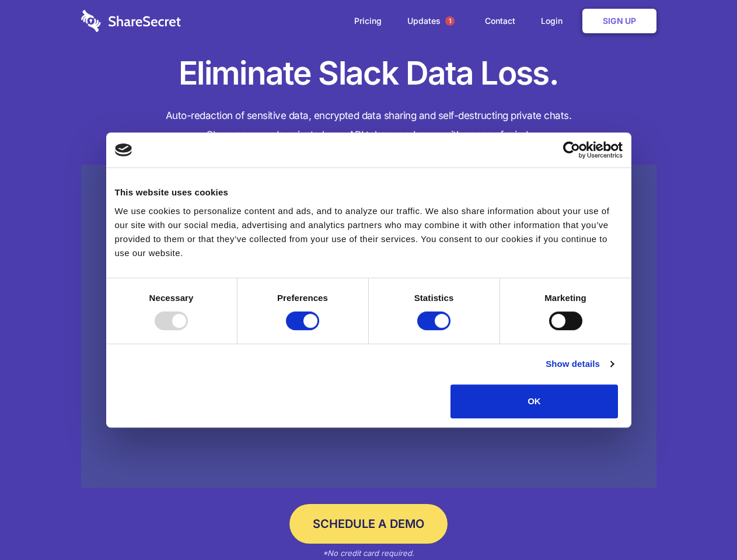 The width and height of the screenshot is (737, 560). Describe the element at coordinates (131, 21) in the screenshot. I see `img: logo-wordmark-white-trans-d4663122ce5f474addd5e946df7df03e33cb6a1c49d2221995e7729f52c070b2.svg` at that location.